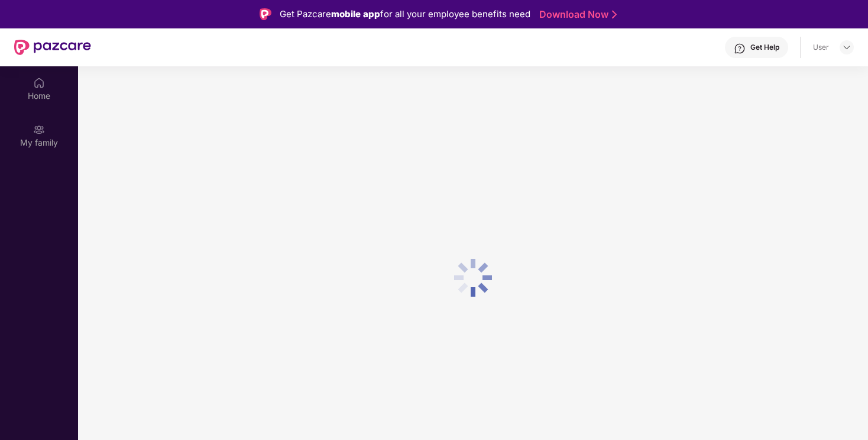 This screenshot has width=868, height=440. Describe the element at coordinates (740, 49) in the screenshot. I see `img: svg+xml;base64,PHN2ZyBpZD0iSGVscC0zMngzMiIgeG1sbnM9Imh0dHA6Ly93d3cudzMub3JnLzIwMDAvc3ZnIiB3aWR0aD...` at that location.